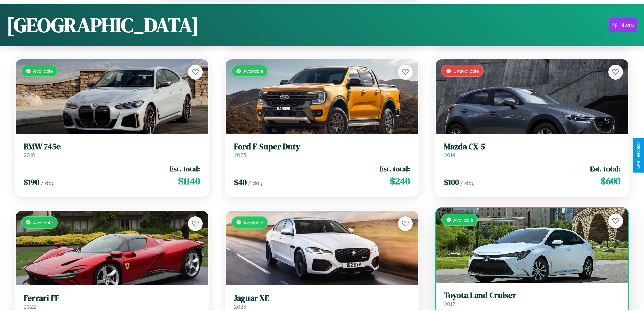  Describe the element at coordinates (112, 298) in the screenshot. I see `h3: Ferrari FF` at that location.